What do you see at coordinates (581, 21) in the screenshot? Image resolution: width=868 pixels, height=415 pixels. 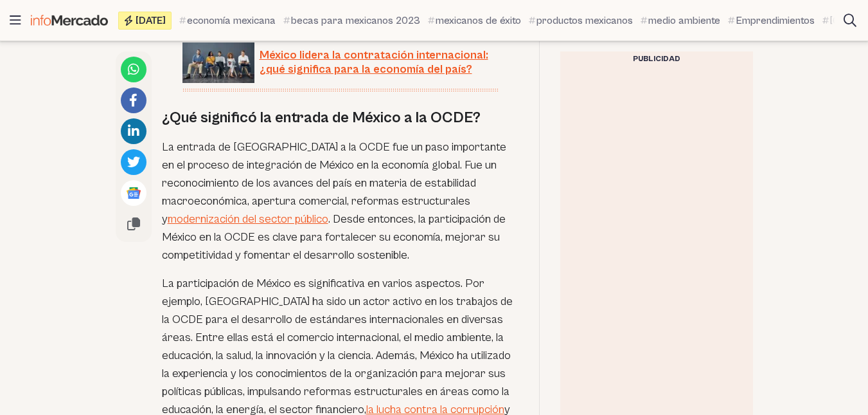 I see `a: productos mexicanos` at bounding box center [581, 21].